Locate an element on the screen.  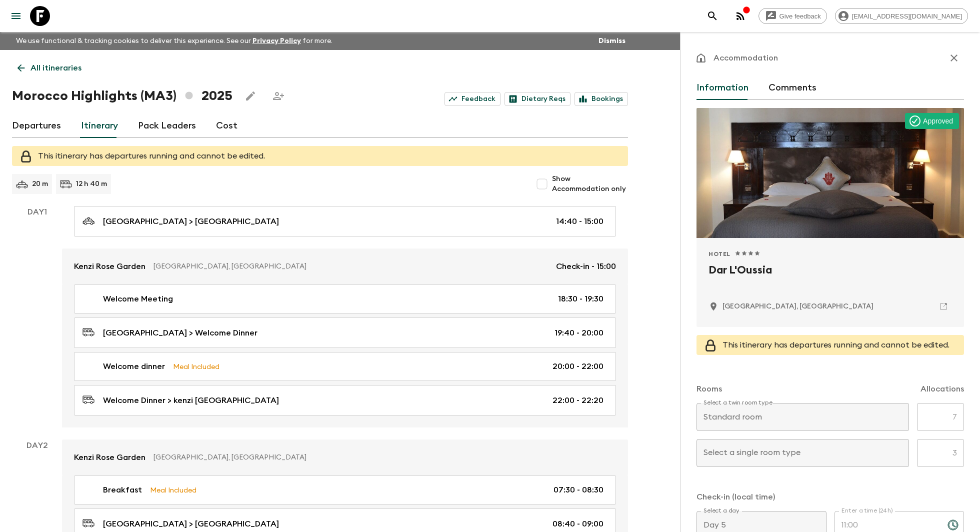
div: Photo of Dar L'Oussia is located at coordinates (830, 173).